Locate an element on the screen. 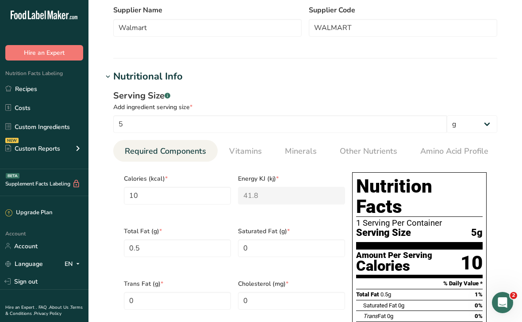 The height and width of the screenshot is (322, 522). a: About Us . is located at coordinates (60, 308).